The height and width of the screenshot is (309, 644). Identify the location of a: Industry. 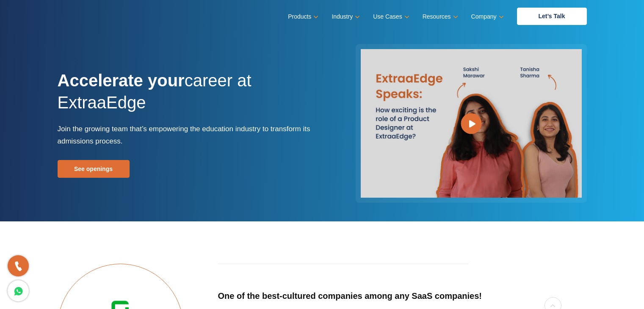
(344, 17).